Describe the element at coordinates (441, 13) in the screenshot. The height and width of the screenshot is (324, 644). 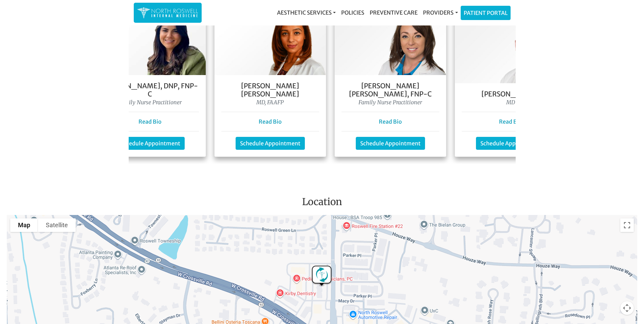
I see `a: Providers` at that location.